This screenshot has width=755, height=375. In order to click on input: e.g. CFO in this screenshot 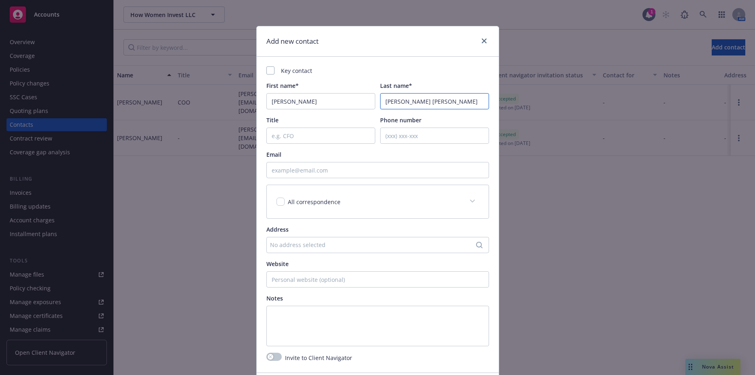, I will do `click(321, 136)`.